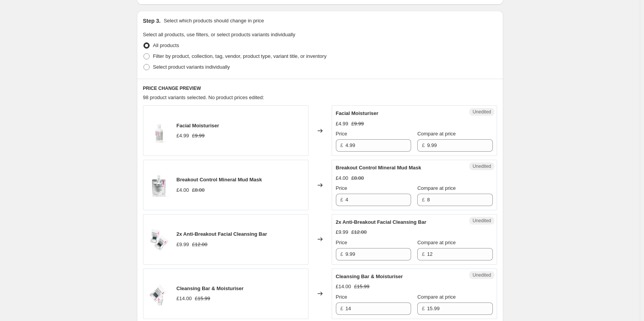  What do you see at coordinates (166, 45) in the screenshot?
I see `span: All products` at bounding box center [166, 45].